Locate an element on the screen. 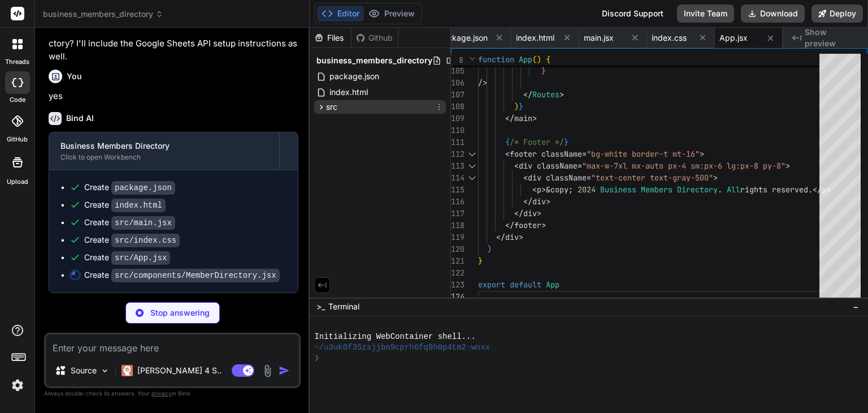 The image size is (868, 413). span: Business is located at coordinates (618, 190).